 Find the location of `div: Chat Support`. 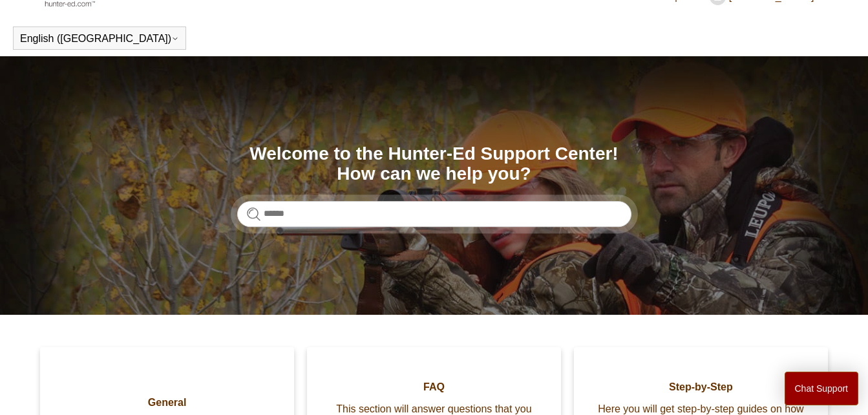

div: Chat Support is located at coordinates (822, 388).